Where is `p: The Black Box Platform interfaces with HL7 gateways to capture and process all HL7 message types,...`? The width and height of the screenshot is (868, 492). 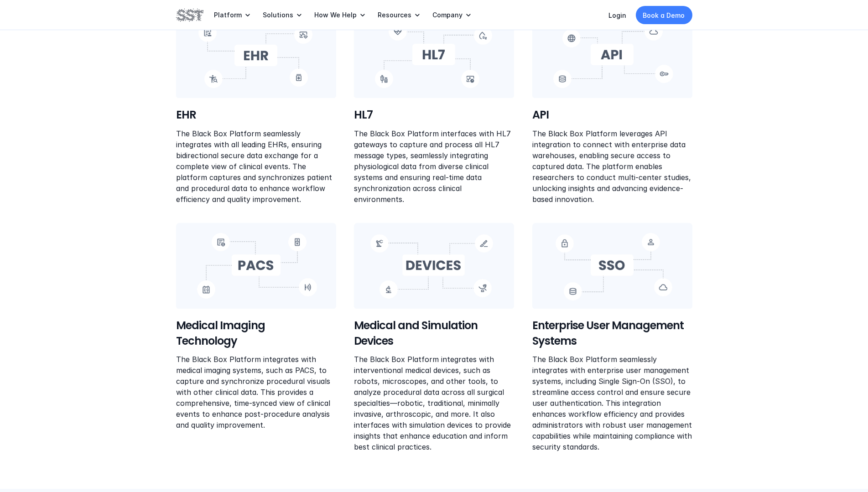 p: The Black Box Platform interfaces with HL7 gateways to capture and process all HL7 message types,... is located at coordinates (434, 167).